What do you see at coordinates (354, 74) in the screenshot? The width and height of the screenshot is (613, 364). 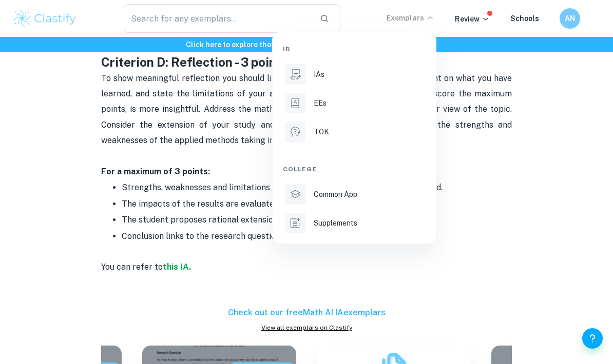 I see `a: IAs` at bounding box center [354, 74].